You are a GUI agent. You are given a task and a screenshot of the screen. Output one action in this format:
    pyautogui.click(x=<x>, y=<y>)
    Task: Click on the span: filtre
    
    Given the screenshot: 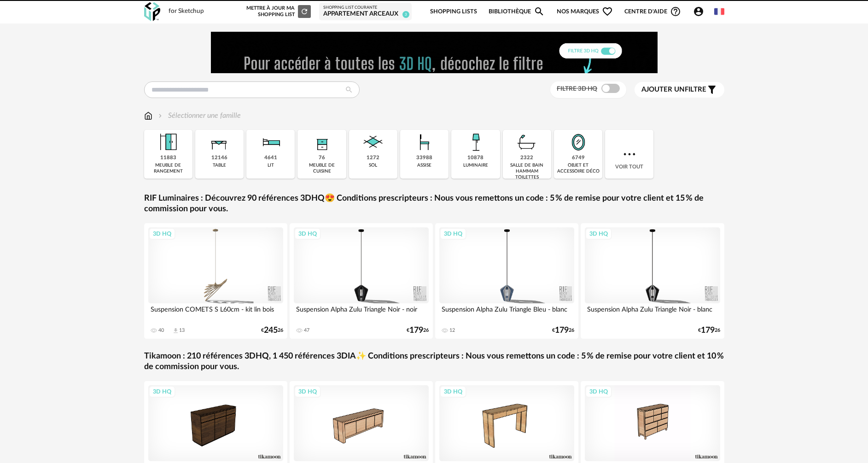 What is the action you would take?
    pyautogui.click(x=674, y=90)
    